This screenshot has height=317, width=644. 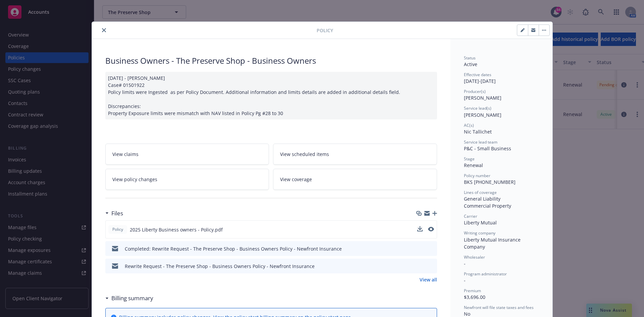 What do you see at coordinates (304, 154) in the screenshot?
I see `span: View scheduled items` at bounding box center [304, 154].